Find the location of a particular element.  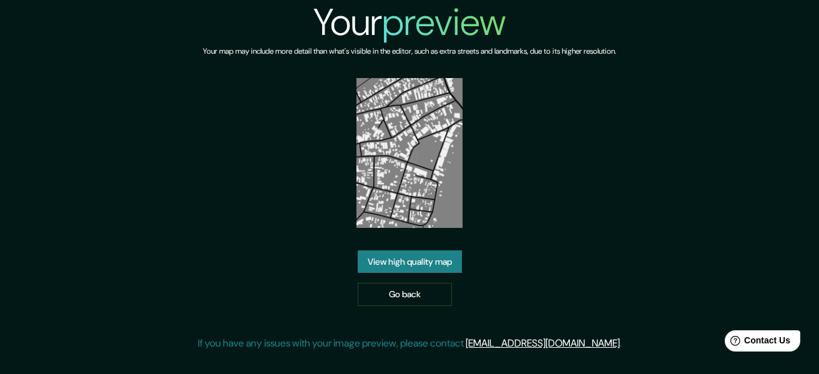

a: View high quality map is located at coordinates (409, 262).